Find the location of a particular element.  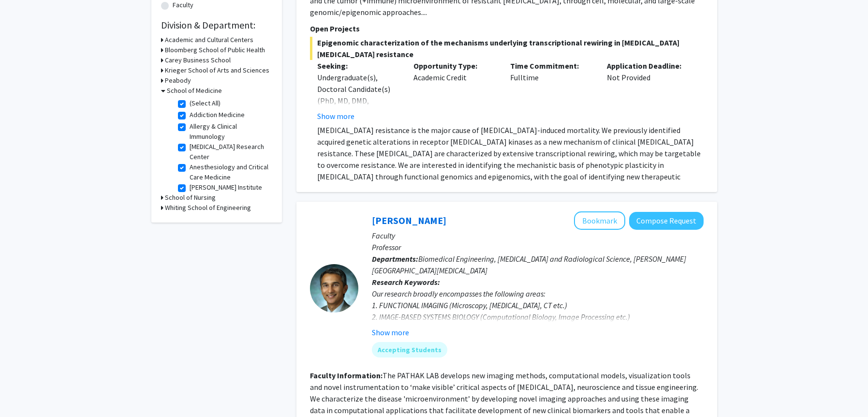

div: Our research broadly encompasses the following areas: 1. FUNCTIONAL IMAGING (Microscopy, [MEDICAL... is located at coordinates (537, 317).